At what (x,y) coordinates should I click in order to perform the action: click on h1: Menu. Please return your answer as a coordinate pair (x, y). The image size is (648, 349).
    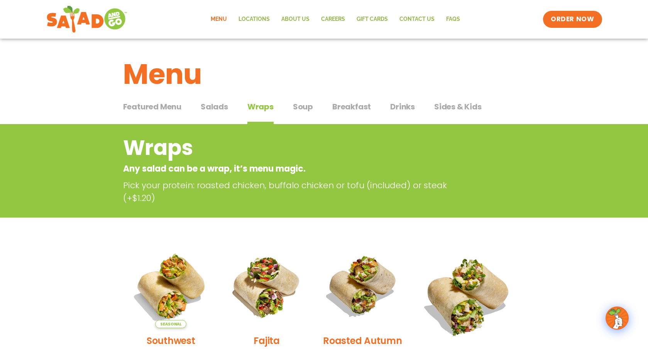
    Looking at the image, I should click on (324, 74).